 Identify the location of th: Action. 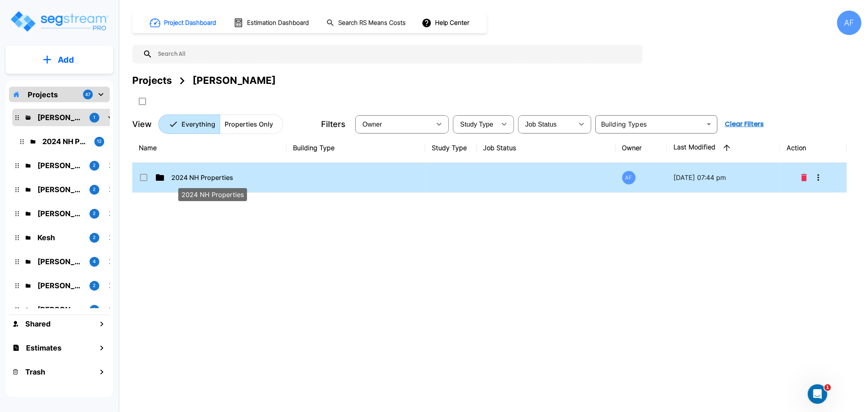
(813, 148).